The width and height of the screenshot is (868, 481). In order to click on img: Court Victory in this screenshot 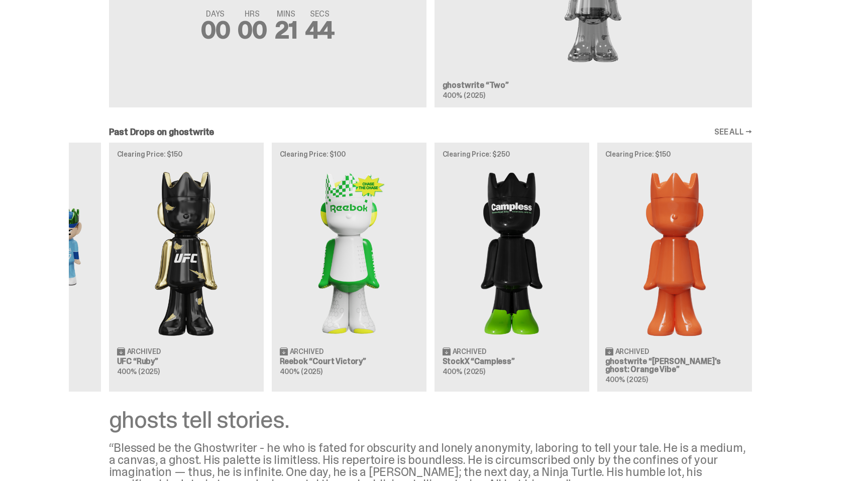, I will do `click(349, 252)`.